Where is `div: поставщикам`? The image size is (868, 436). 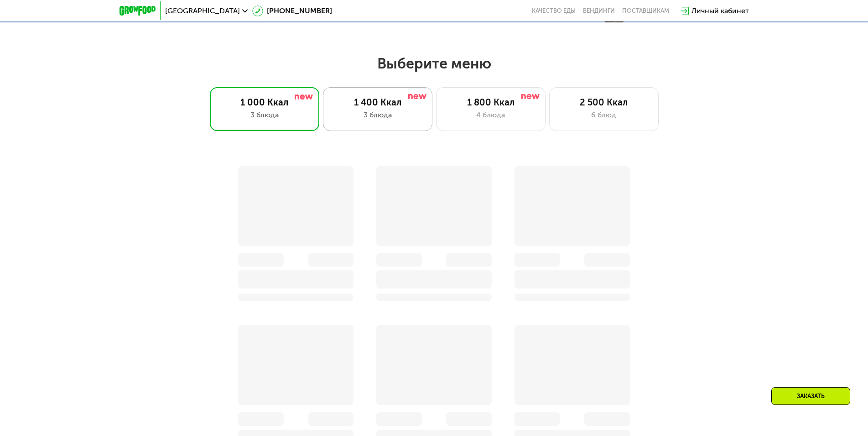 div: поставщикам is located at coordinates (645, 11).